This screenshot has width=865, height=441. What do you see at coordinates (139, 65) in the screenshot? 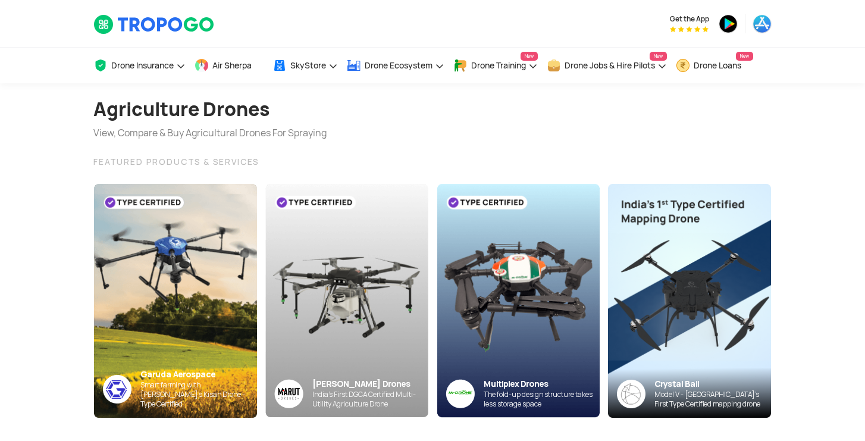
I see `a: Drone Insurance` at bounding box center [139, 65].